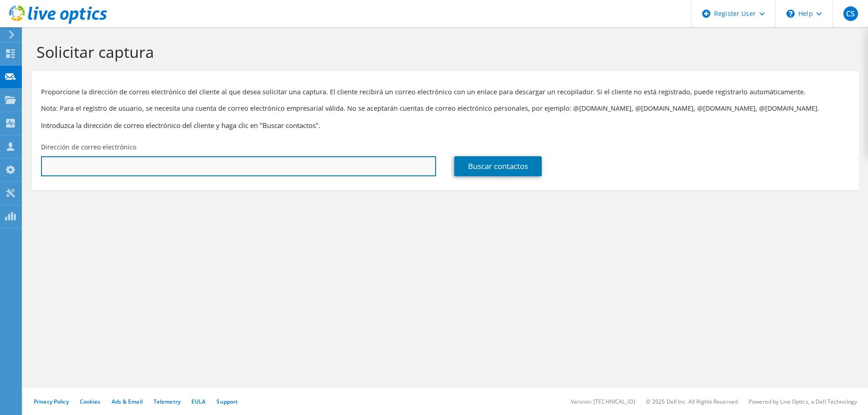 The width and height of the screenshot is (868, 415). Describe the element at coordinates (198, 401) in the screenshot. I see `a: EULA` at that location.